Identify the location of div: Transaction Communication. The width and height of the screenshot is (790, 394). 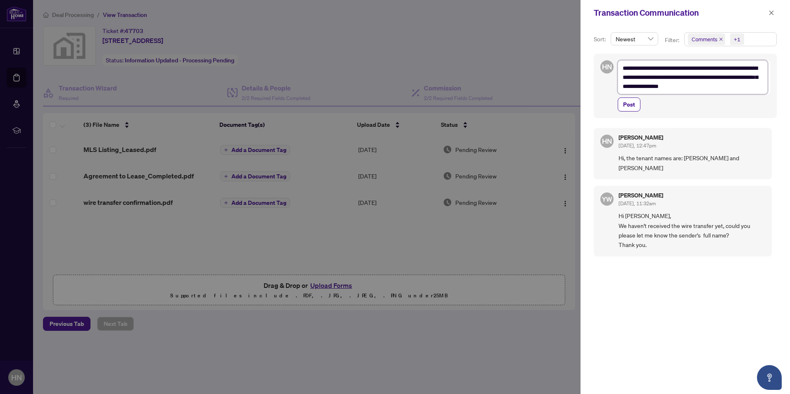
(680, 13).